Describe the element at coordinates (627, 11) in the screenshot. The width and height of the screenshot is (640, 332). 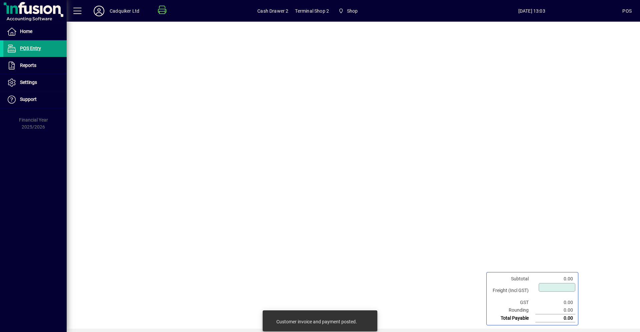
I see `div: POS` at that location.